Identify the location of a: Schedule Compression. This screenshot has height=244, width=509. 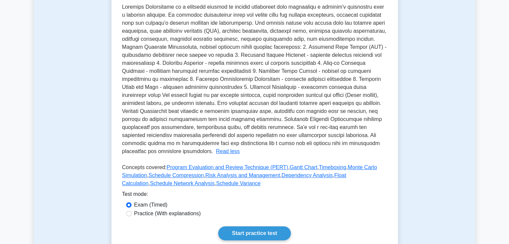
(176, 175).